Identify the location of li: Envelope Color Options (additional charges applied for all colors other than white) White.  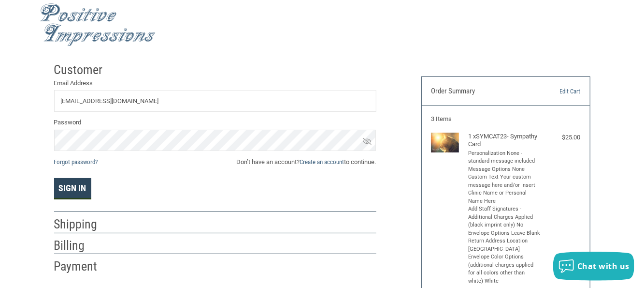
(504, 269).